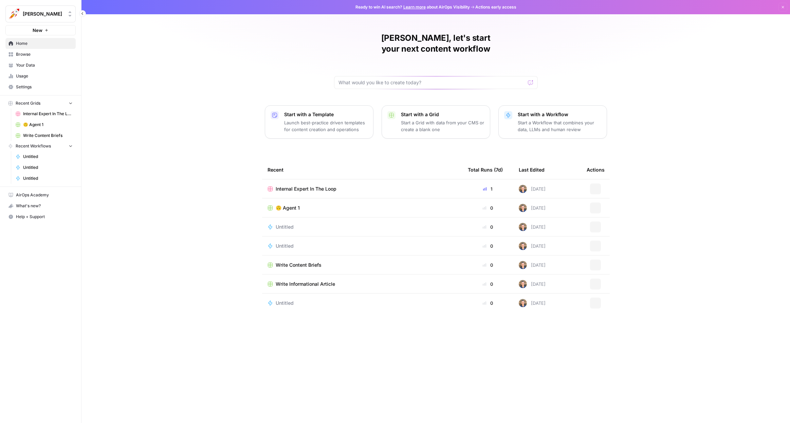 The image size is (790, 423). I want to click on button: Start with a WorkflowStart a Workflow that combines your data, LLMs and human review, so click(553, 122).